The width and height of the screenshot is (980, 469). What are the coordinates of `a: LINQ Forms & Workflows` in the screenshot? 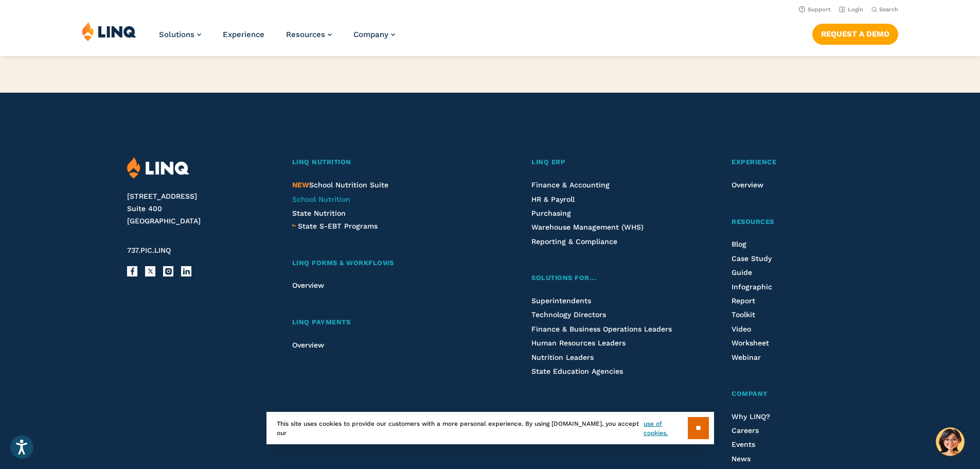 It's located at (385, 263).